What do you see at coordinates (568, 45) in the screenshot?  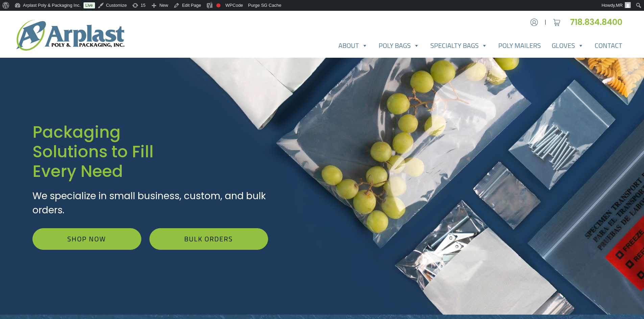 I see `a: Gloves` at bounding box center [568, 45].